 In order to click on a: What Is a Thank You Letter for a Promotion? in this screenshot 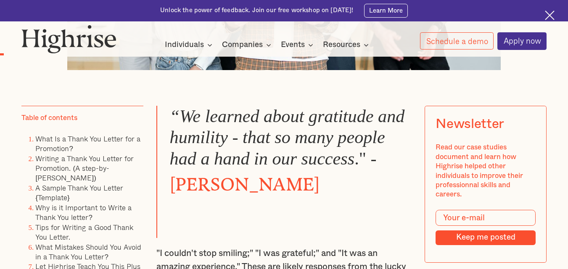, I will do `click(88, 144)`.